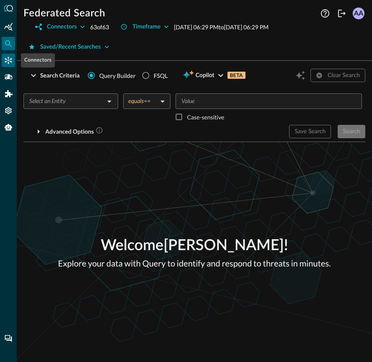  I want to click on span: Copilot, so click(205, 75).